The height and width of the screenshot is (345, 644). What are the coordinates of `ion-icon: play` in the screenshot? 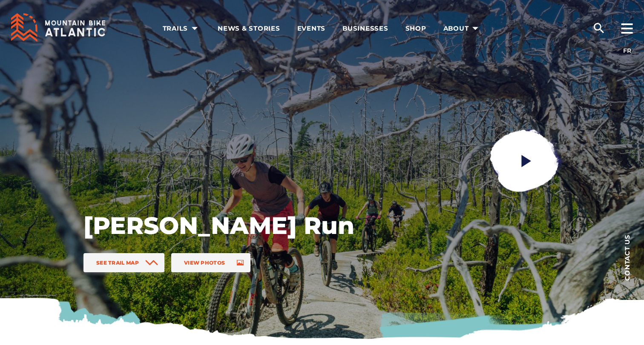 It's located at (526, 161).